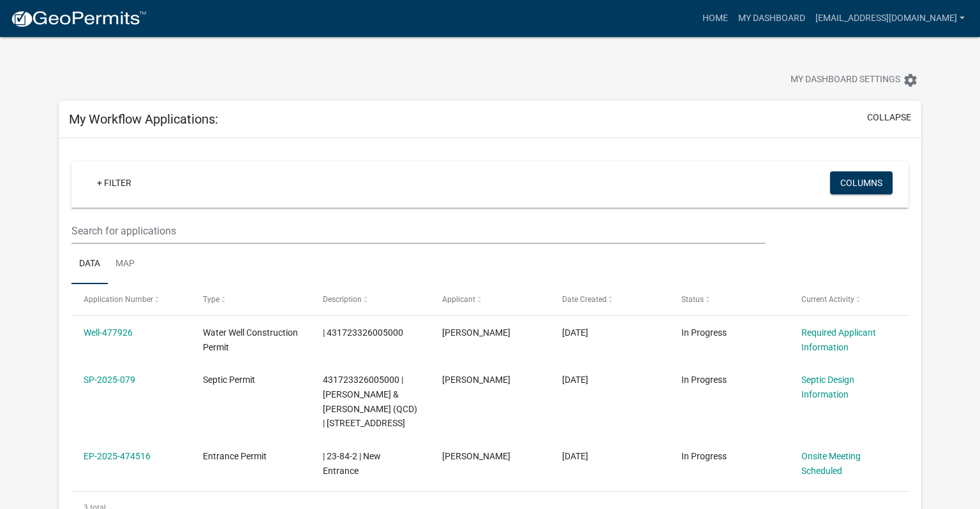 The height and width of the screenshot is (509, 980). What do you see at coordinates (118, 300) in the screenshot?
I see `span: Application Number` at bounding box center [118, 300].